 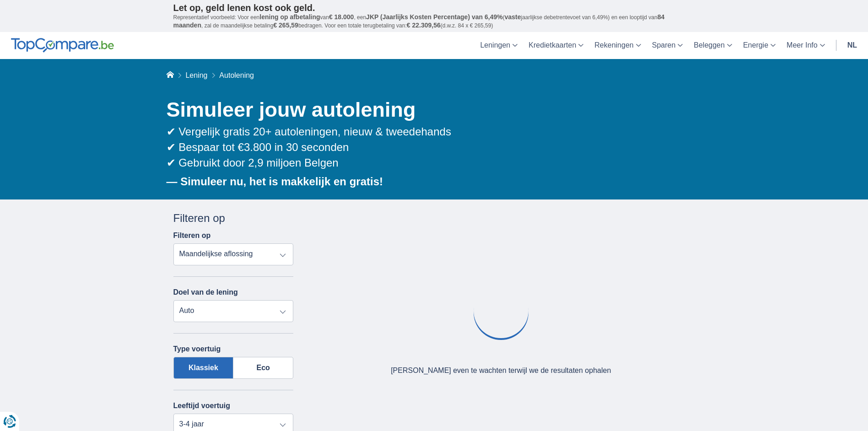 What do you see at coordinates (431, 110) in the screenshot?
I see `h1: Simuleer jouw autolening` at bounding box center [431, 110].